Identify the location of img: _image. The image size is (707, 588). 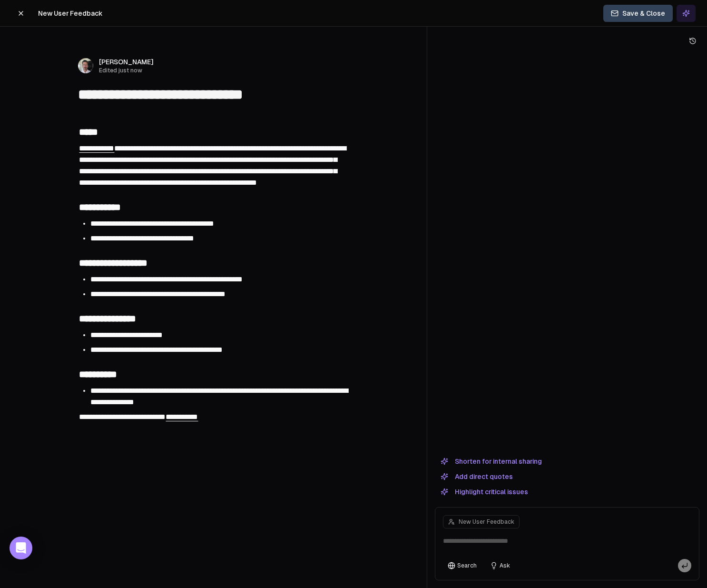
(86, 66).